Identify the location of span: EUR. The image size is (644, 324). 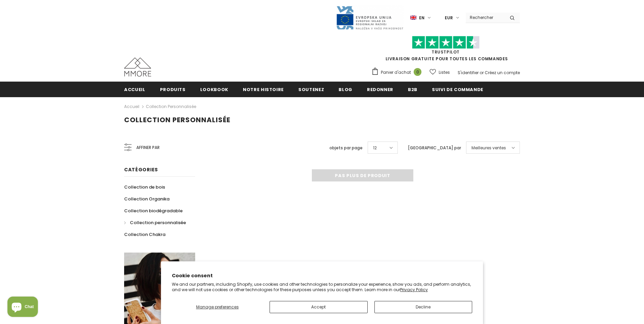
(449, 18).